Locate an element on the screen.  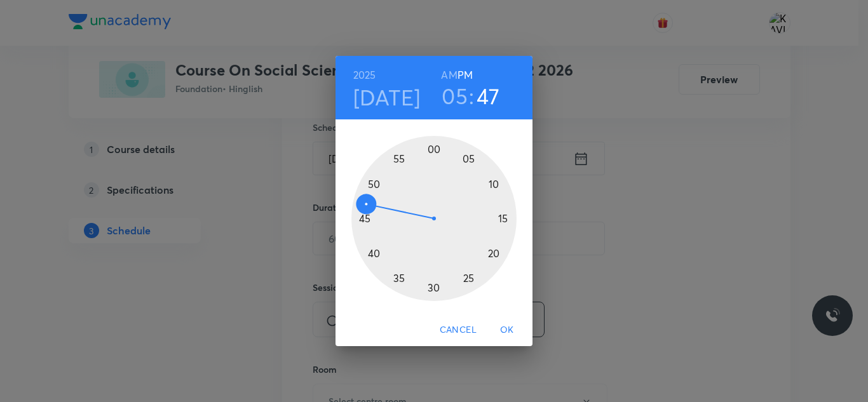
button: 2025 is located at coordinates (365, 75).